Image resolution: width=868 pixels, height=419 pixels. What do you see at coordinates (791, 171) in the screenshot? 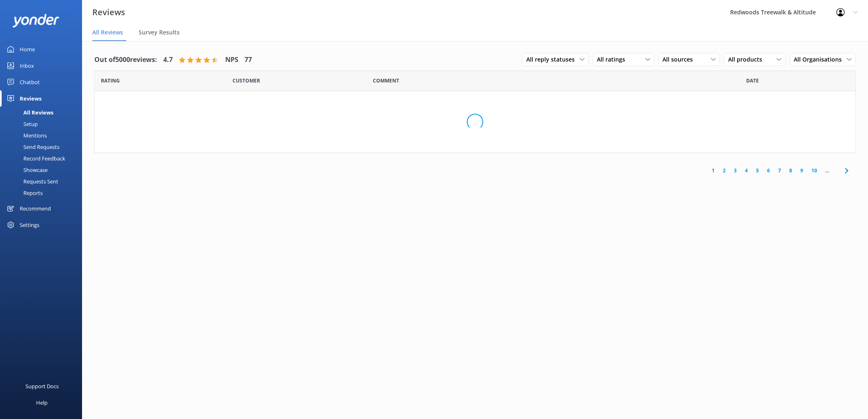
I see `a: 8` at bounding box center [791, 171].